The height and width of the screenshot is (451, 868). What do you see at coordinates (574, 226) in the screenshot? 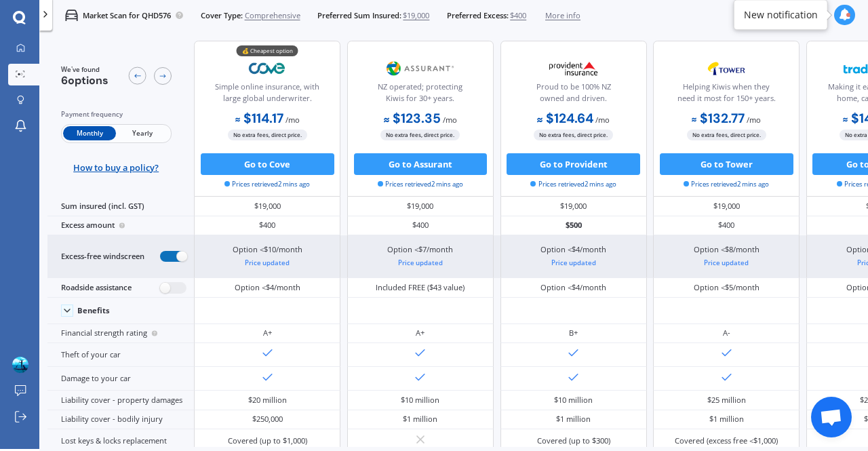
I see `div: $500` at bounding box center [574, 226].